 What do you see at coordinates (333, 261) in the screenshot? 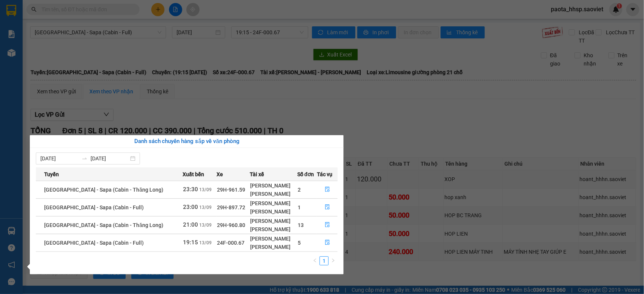
I see `span: right` at bounding box center [333, 261].